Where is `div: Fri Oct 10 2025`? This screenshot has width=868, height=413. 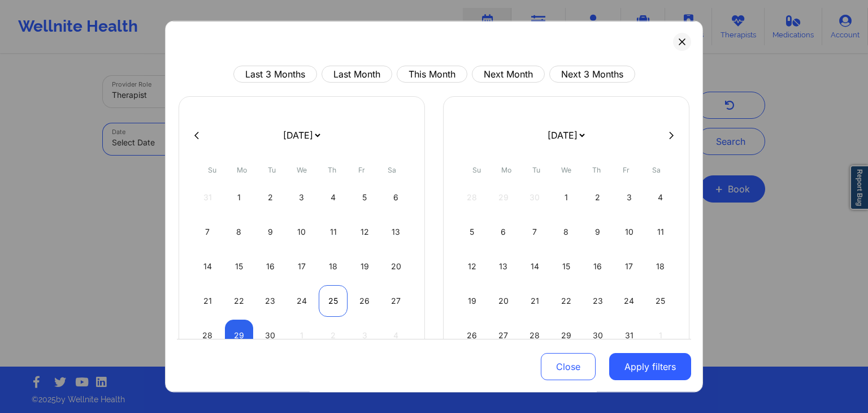
div: Fri Oct 10 2025 is located at coordinates (629, 232).